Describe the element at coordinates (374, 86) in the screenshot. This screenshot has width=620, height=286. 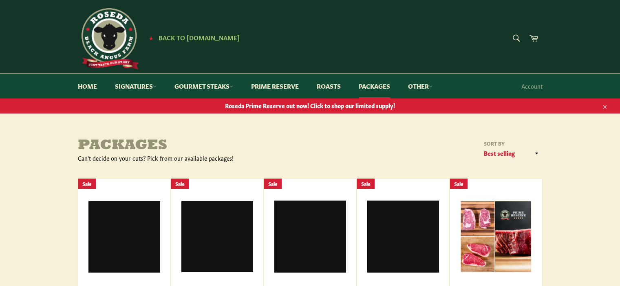
I see `a: Packages` at that location.